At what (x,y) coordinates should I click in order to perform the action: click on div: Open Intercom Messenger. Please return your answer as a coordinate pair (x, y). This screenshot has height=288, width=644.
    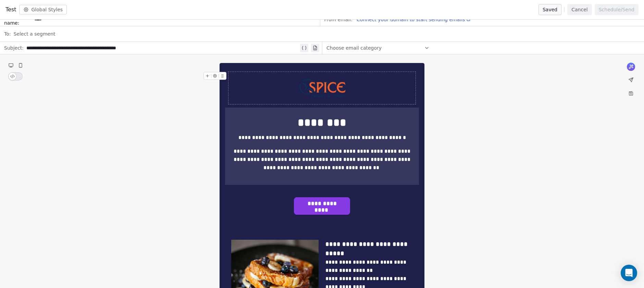
    Looking at the image, I should click on (629, 273).